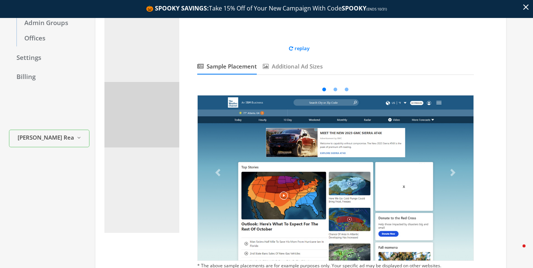 The height and width of the screenshot is (268, 533). Describe the element at coordinates (49, 58) in the screenshot. I see `a: Settings` at that location.